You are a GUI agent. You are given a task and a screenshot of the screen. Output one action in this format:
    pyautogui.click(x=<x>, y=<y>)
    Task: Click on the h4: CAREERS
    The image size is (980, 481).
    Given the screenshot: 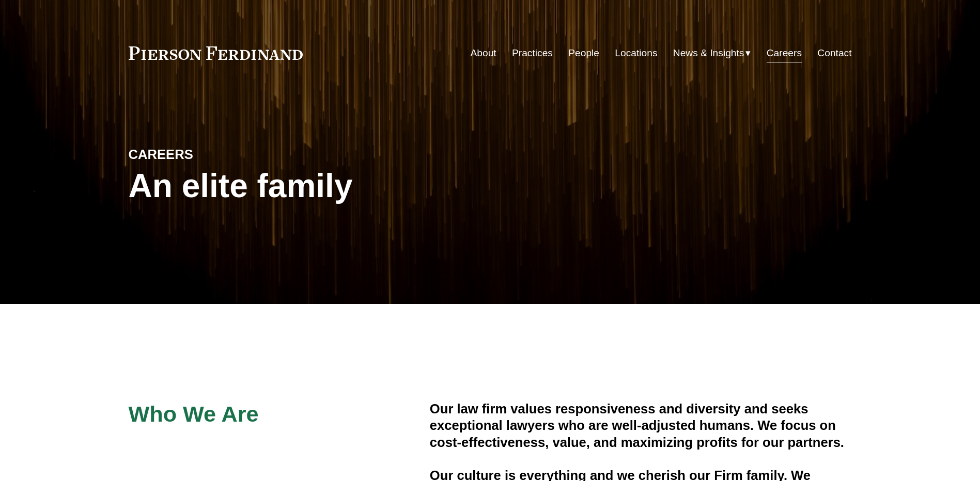 What is the action you would take?
    pyautogui.click(x=219, y=155)
    